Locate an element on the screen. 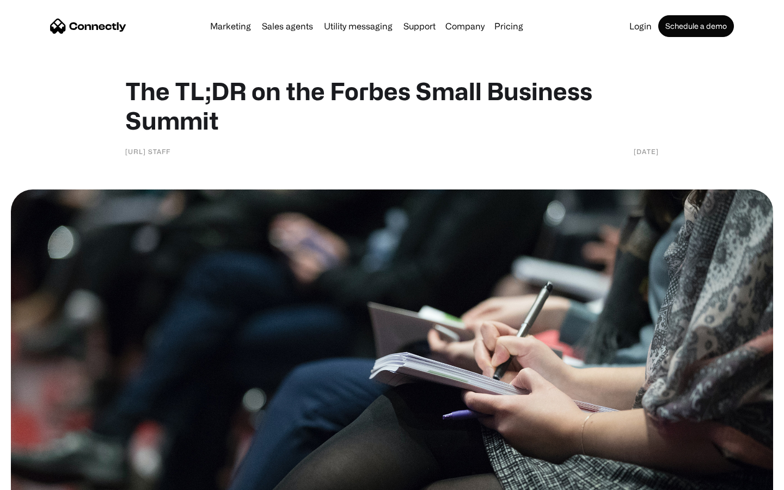 This screenshot has height=490, width=784. ul: Language list is located at coordinates (44, 479).